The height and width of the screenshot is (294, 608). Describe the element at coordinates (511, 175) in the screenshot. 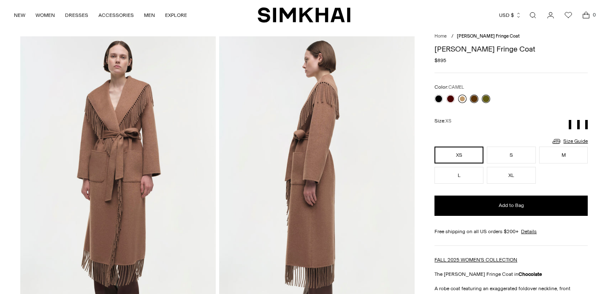

I see `button: XL` at that location.